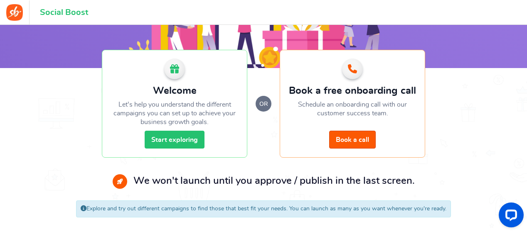 This screenshot has height=234, width=527. Describe the element at coordinates (274, 181) in the screenshot. I see `p: We won't launch until you approve / publish in the last screen.` at that location.